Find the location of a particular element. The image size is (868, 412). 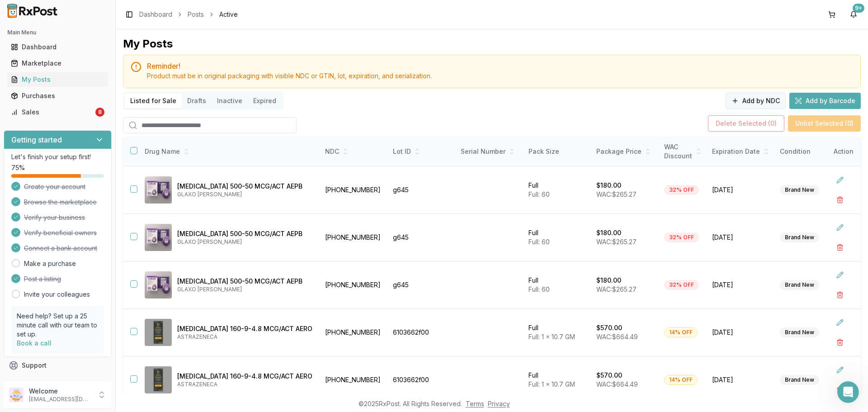

img: Profile image for Manuel is located at coordinates (33, 12).